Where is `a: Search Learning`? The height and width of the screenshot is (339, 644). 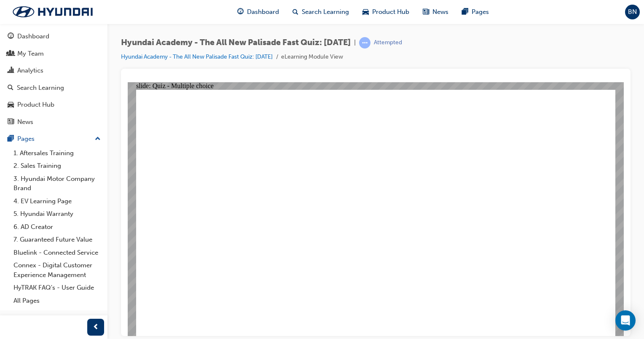
a: Search Learning is located at coordinates (54, 88).